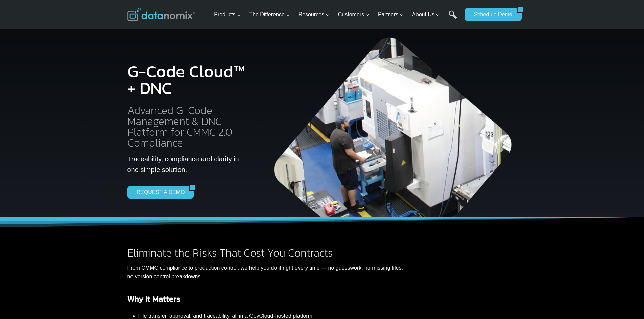  I want to click on h1: G-Code Cloud™ + DNC, so click(187, 80).